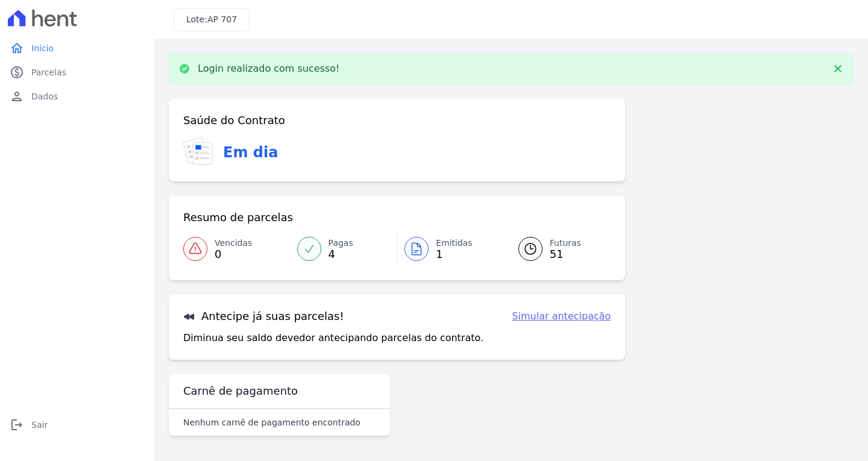 Image resolution: width=868 pixels, height=461 pixels. What do you see at coordinates (212, 19) in the screenshot?
I see `h3: Lote:` at bounding box center [212, 19].